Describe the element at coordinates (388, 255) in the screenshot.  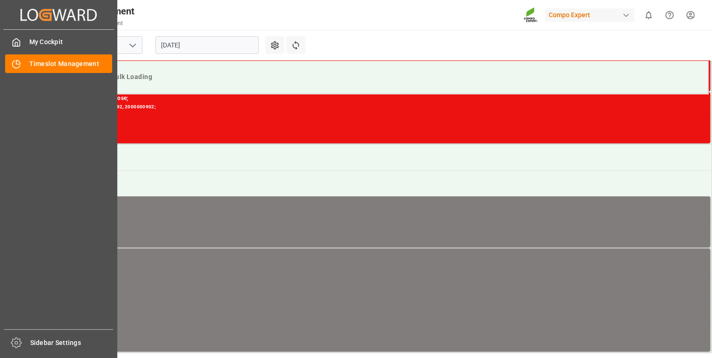
I see `div: Loading capacity` at that location.